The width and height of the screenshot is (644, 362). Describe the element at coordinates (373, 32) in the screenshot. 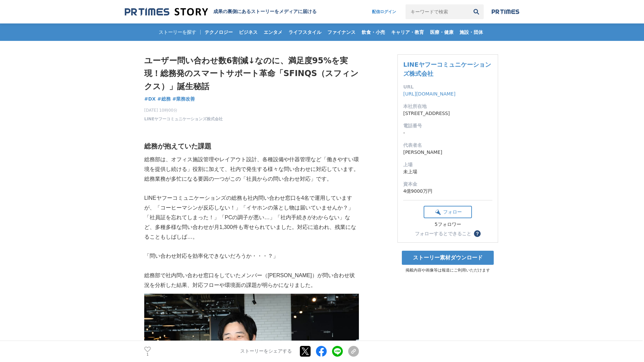

I see `a: 飲食・小売` at that location.